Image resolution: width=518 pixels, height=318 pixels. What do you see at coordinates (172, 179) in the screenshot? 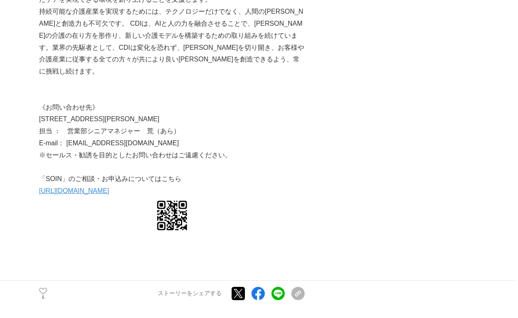
I see `p: 「SOIN」のご相談・お申込みについてはこちら` at bounding box center [172, 179].